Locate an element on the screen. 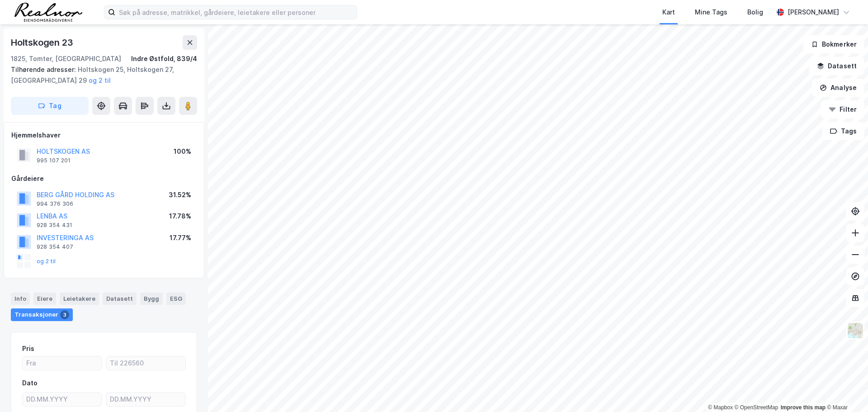 The image size is (868, 412). img: realnor-logo.934646d98de889bb5806.png is located at coordinates (48, 12).